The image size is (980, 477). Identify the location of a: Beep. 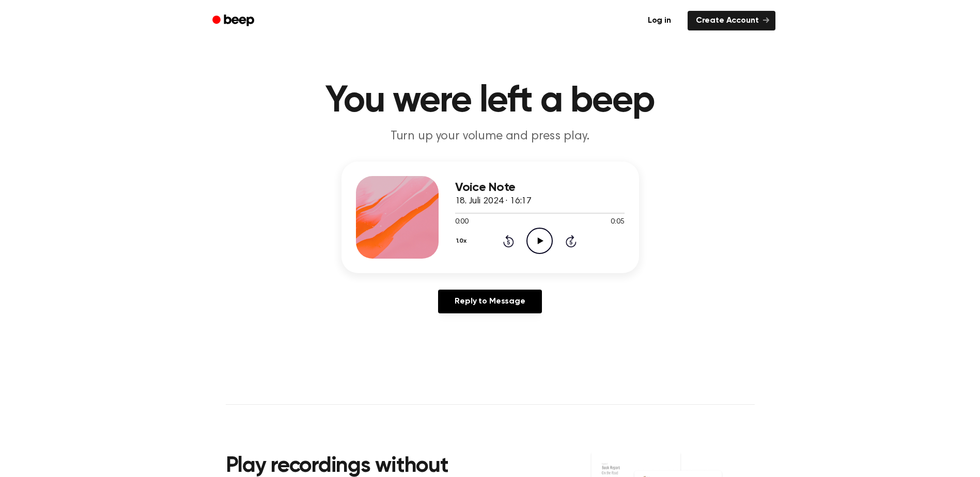
(234, 21).